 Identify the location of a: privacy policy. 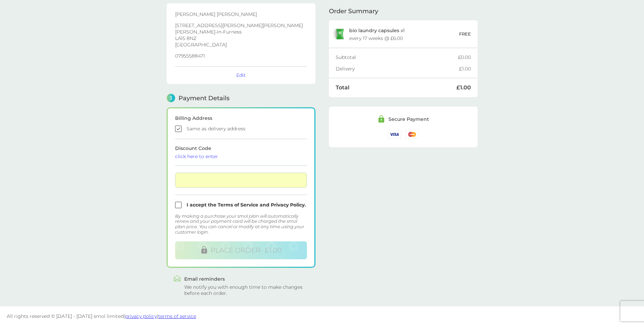
(141, 316).